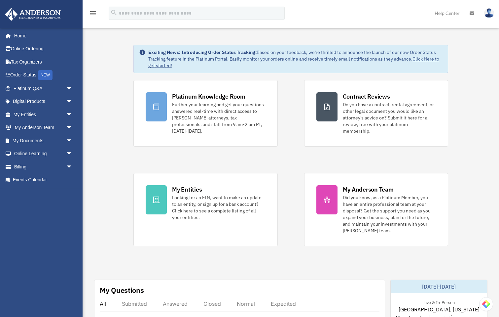 Image resolution: width=499 pixels, height=317 pixels. I want to click on div: My Anderson Team, so click(369, 189).